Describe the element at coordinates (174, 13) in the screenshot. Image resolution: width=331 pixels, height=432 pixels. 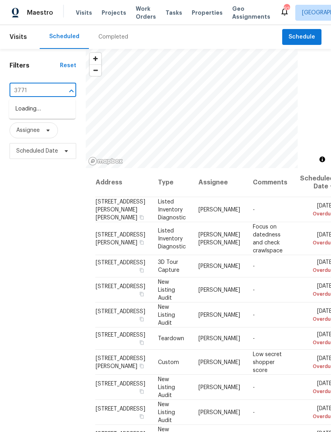
I see `span: Tasks` at that location.